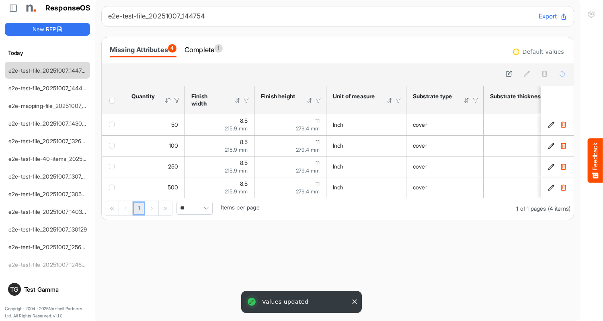 The height and width of the screenshot is (321, 603). What do you see at coordinates (49, 123) in the screenshot?
I see `a: e2e-test-file_20251007_143038` at bounding box center [49, 123].